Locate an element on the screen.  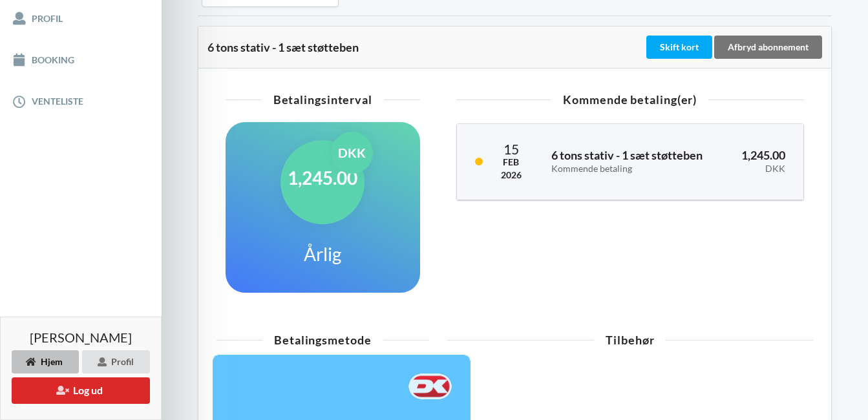
div: Kommende betaling(er) is located at coordinates (630, 100).